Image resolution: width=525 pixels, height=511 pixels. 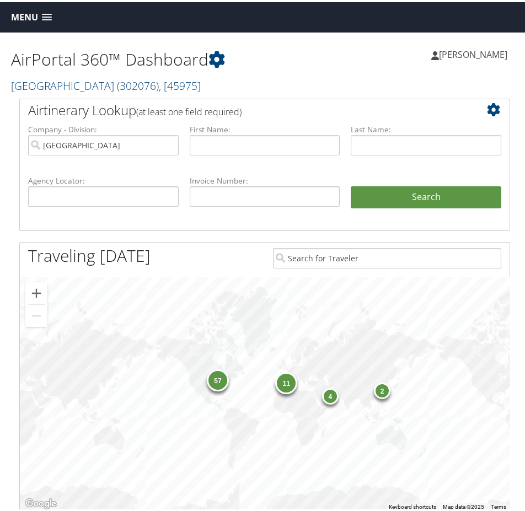 I want to click on label: Company - Division:, so click(x=103, y=127).